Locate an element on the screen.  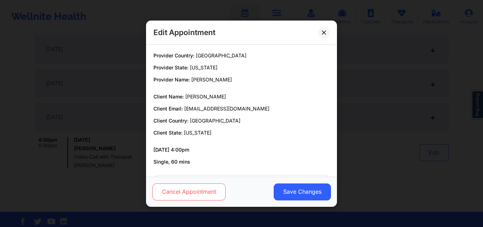
p: Client Country: is located at coordinates (242, 121).